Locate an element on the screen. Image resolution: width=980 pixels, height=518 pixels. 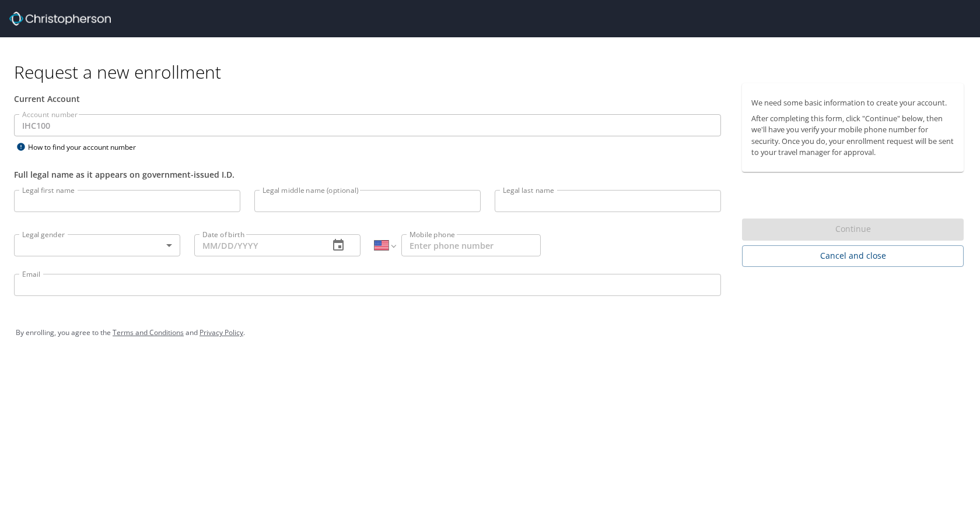
img: cbt logo is located at coordinates (60, 18).